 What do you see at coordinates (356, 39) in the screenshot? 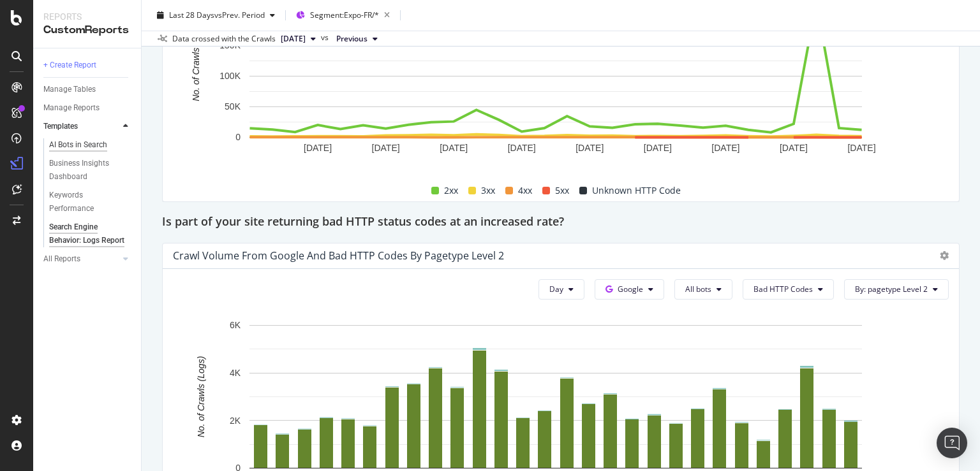
I see `button: Previous` at bounding box center [356, 39].